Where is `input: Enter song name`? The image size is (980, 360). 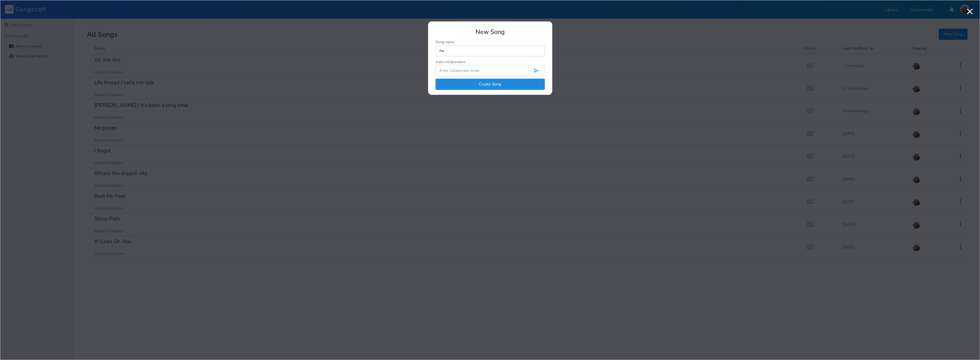
input: Enter song name is located at coordinates (490, 51).